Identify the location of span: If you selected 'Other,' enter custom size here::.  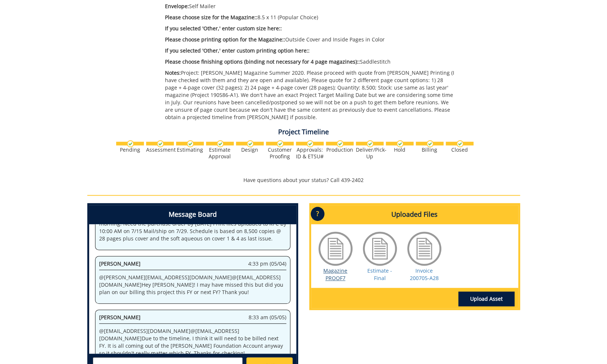
(223, 28).